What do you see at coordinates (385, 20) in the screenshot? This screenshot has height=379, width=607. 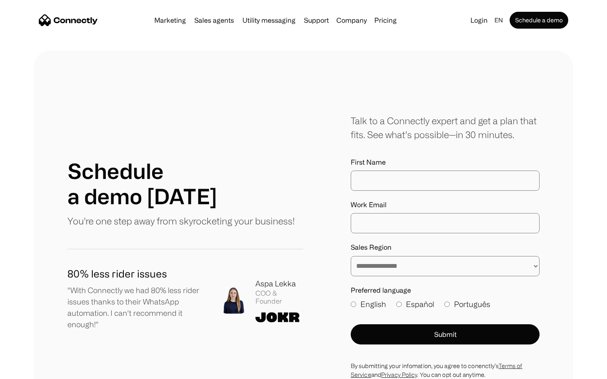 I see `a: Pricing` at bounding box center [385, 20].